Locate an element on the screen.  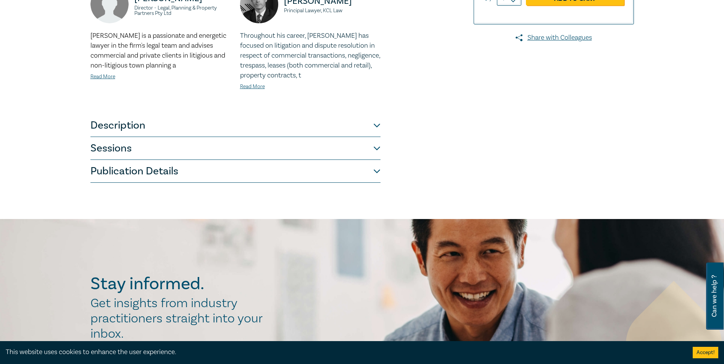
small: Director - Legal, Planning & Property Partners Pty Ltd is located at coordinates (182, 11).